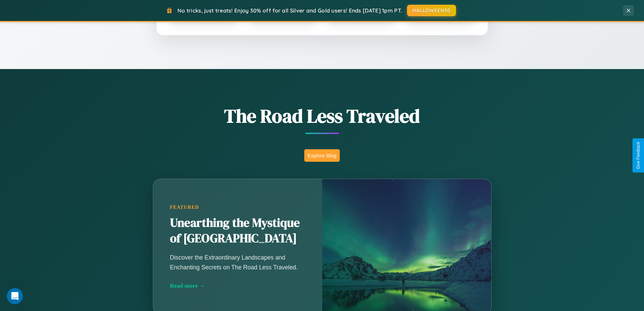 The height and width of the screenshot is (311, 644). Describe the element at coordinates (322, 116) in the screenshot. I see `h1: The Road Less Traveled` at that location.